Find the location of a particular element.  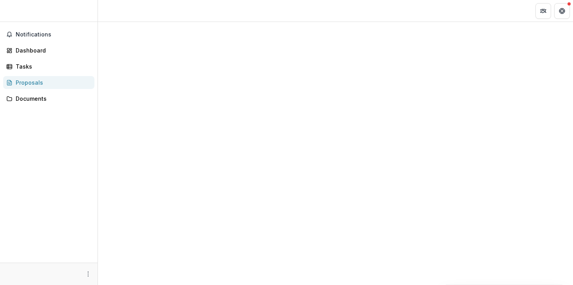

button: More is located at coordinates (88, 274).